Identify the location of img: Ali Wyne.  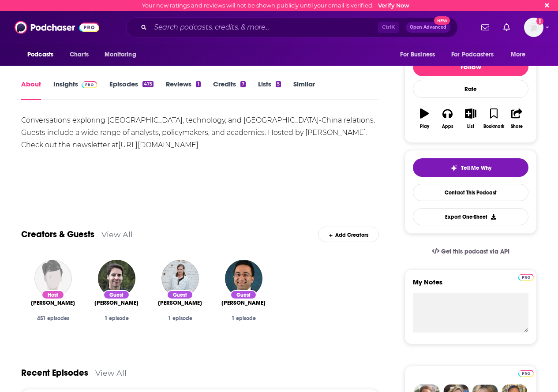
(243, 278).